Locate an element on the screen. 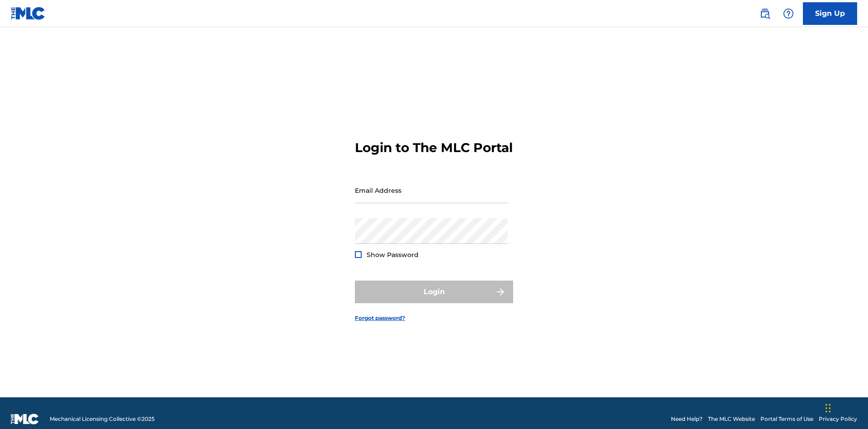 The height and width of the screenshot is (429, 868). img: help is located at coordinates (788, 13).